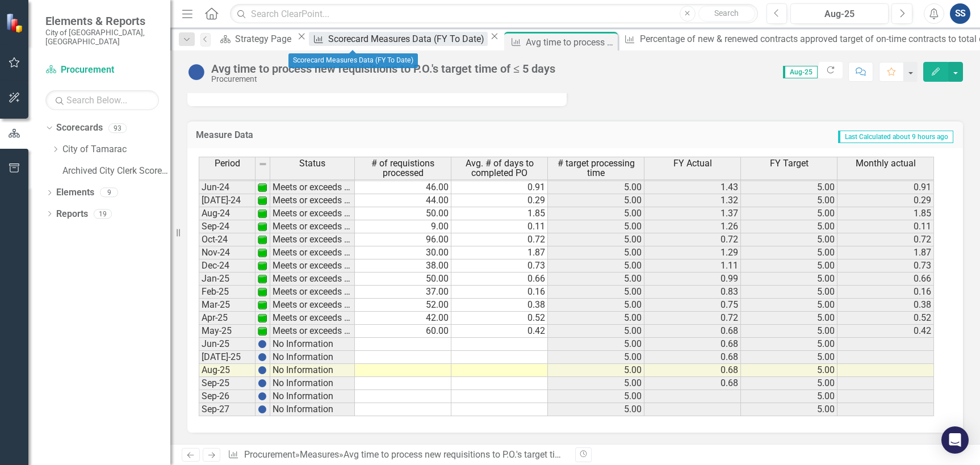 The height and width of the screenshot is (465, 980). What do you see at coordinates (312, 164) in the screenshot?
I see `span: Status` at bounding box center [312, 164].